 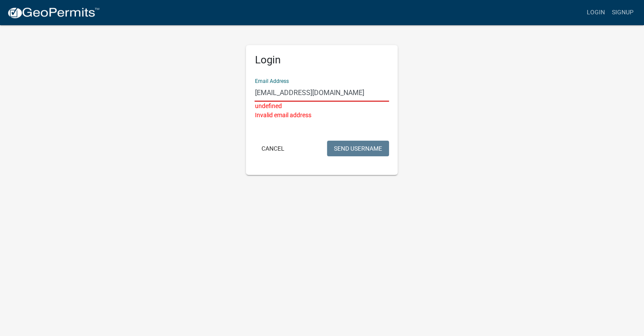 I want to click on button: Cancel, so click(x=273, y=148).